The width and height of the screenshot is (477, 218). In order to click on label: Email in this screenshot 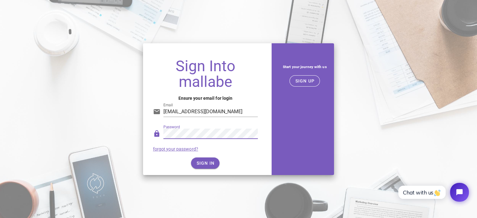, I will do `click(168, 105)`.